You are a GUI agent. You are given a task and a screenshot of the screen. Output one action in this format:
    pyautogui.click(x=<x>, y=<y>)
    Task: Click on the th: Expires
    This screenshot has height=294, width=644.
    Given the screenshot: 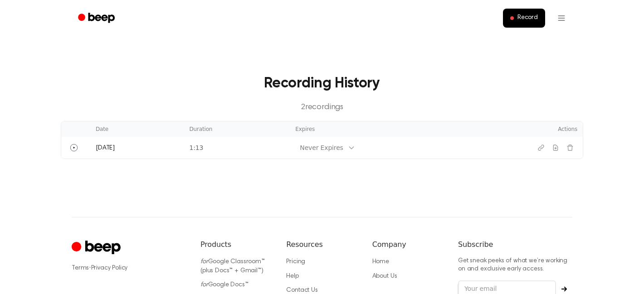 What is the action you would take?
    pyautogui.click(x=400, y=129)
    